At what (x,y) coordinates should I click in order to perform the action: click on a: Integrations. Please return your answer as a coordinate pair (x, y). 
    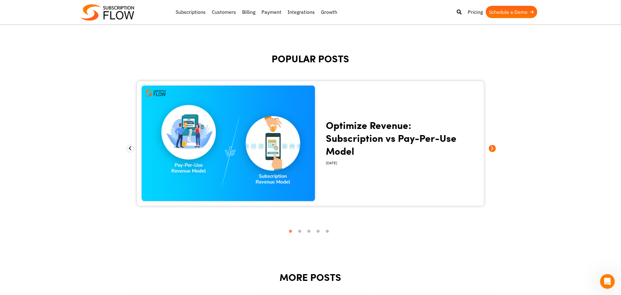
    Looking at the image, I should click on (301, 12).